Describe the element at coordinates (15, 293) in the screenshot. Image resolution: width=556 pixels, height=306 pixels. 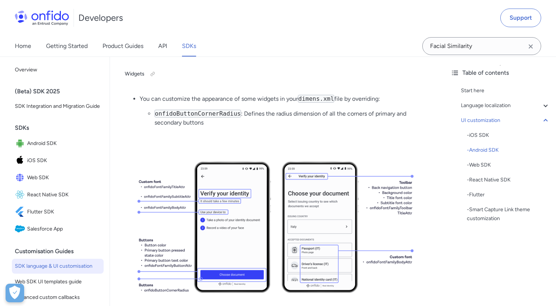
I see `div: Cookie Preferences` at that location.